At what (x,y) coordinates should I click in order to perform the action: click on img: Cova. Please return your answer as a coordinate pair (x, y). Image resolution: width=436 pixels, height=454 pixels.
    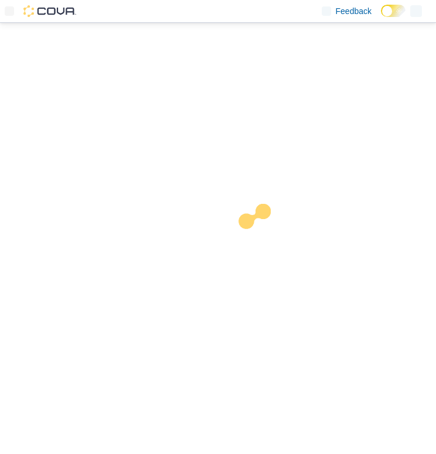
    Looking at the image, I should click on (50, 11).